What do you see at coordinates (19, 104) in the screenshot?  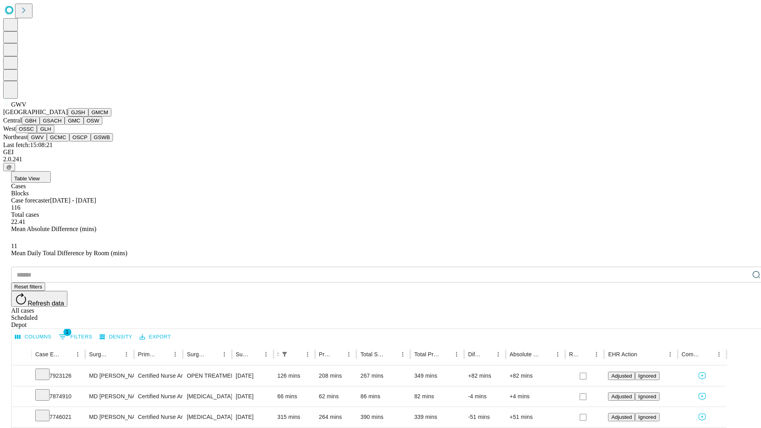 I see `span: GWV` at bounding box center [19, 104].